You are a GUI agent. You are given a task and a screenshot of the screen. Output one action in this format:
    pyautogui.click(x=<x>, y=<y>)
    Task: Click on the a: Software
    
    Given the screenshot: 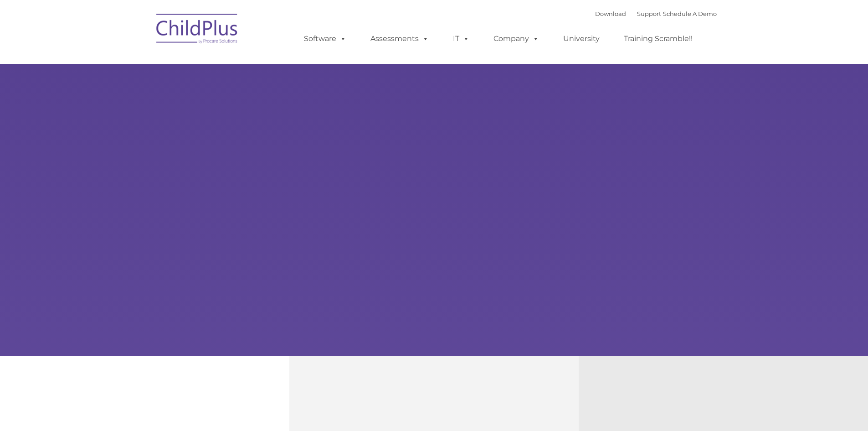 What is the action you would take?
    pyautogui.click(x=325, y=39)
    